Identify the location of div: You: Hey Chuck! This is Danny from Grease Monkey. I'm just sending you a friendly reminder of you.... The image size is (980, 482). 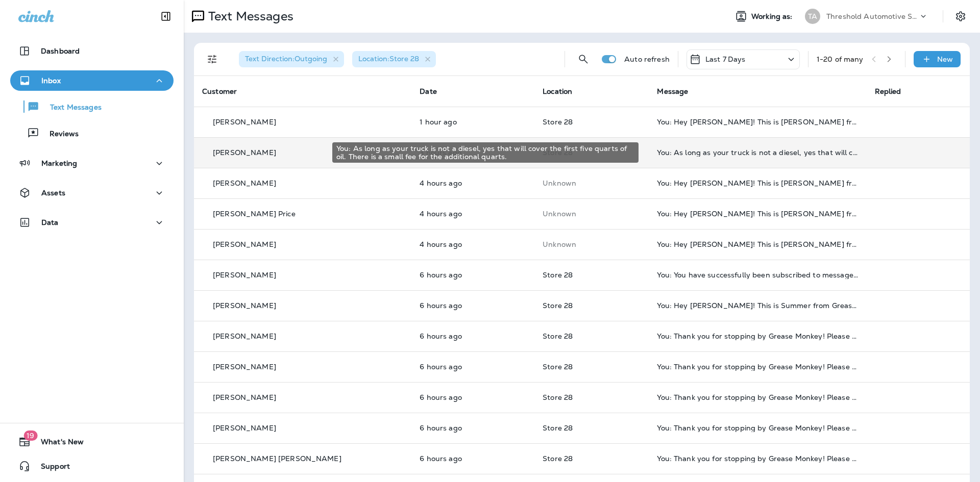
(757, 122).